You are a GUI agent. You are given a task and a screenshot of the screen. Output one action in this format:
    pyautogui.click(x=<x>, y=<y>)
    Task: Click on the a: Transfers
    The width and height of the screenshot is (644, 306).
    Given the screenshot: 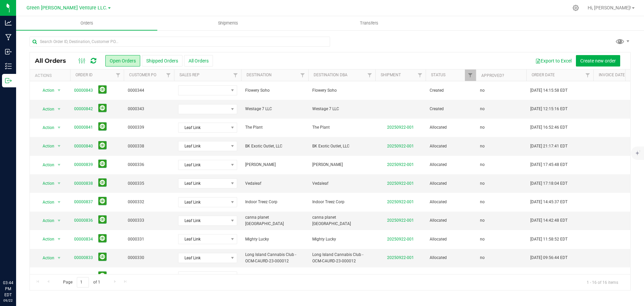 What is the action you would take?
    pyautogui.click(x=369, y=24)
    